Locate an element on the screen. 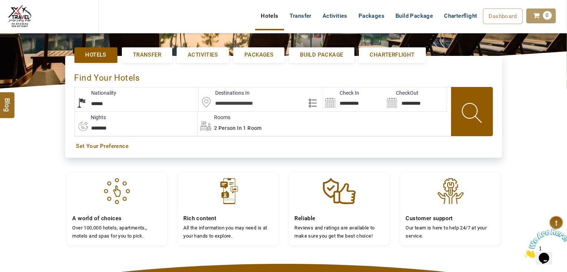 This screenshot has height=272, width=567. h4: Reliable is located at coordinates (339, 218).